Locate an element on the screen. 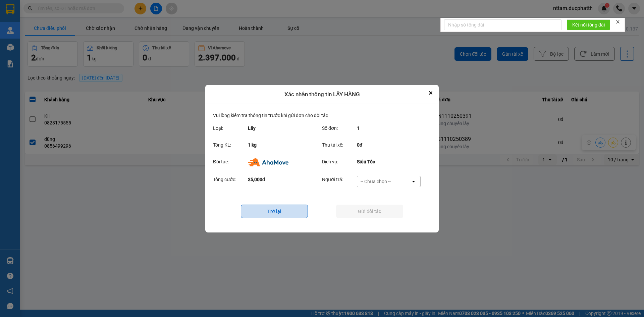  span: Kết nối tổng đài is located at coordinates (588, 25).